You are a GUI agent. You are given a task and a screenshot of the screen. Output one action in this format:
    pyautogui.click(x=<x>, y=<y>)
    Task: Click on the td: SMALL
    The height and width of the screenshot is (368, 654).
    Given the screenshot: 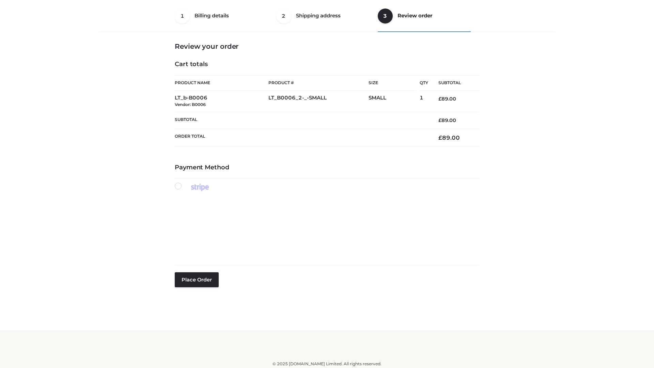 What is the action you would take?
    pyautogui.click(x=394, y=101)
    